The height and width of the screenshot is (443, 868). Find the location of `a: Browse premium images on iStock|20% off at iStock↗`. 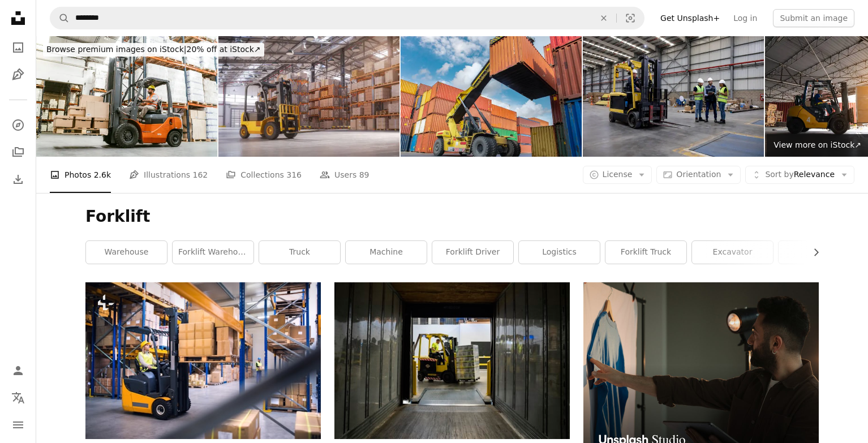

a: Browse premium images on iStock|20% off at iStock↗ is located at coordinates (153, 50).